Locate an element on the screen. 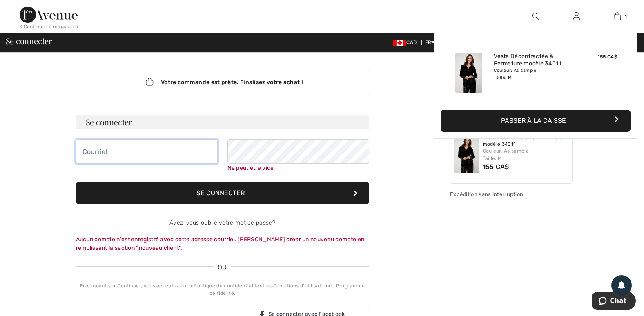 Image resolution: width=644 pixels, height=316 pixels. button: Se connecter is located at coordinates (223, 193).